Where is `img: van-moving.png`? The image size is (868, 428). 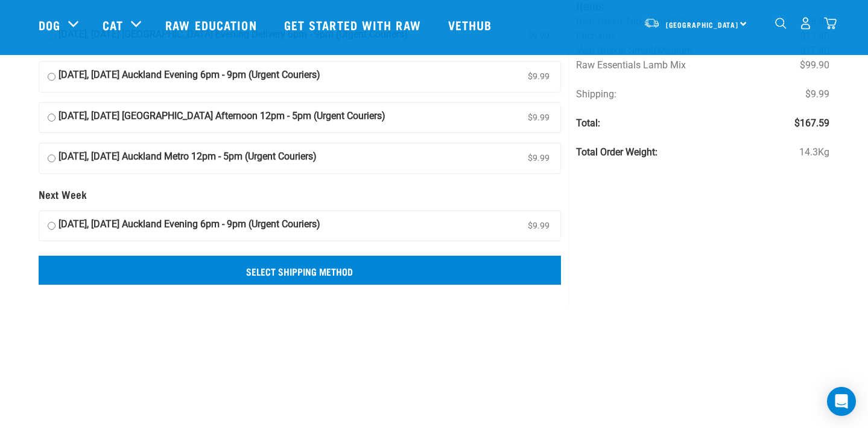
img: van-moving.png is located at coordinates (652, 23).